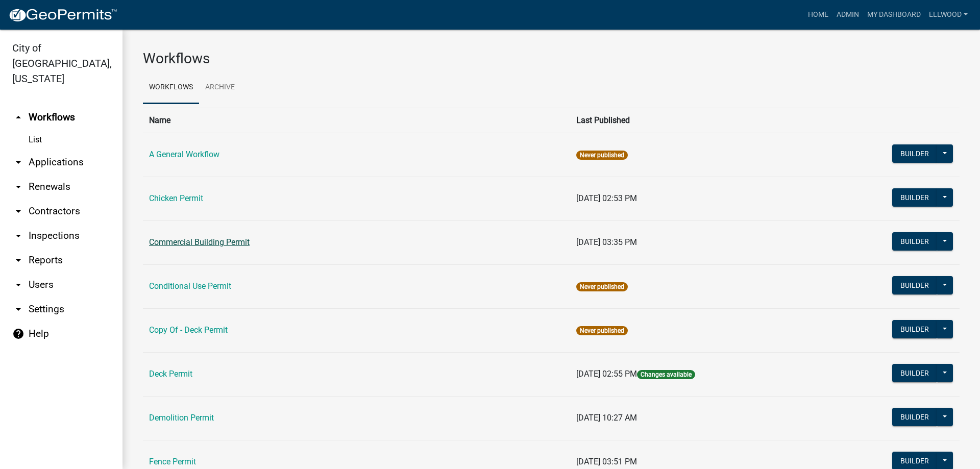  What do you see at coordinates (818, 15) in the screenshot?
I see `a: Home` at bounding box center [818, 15].